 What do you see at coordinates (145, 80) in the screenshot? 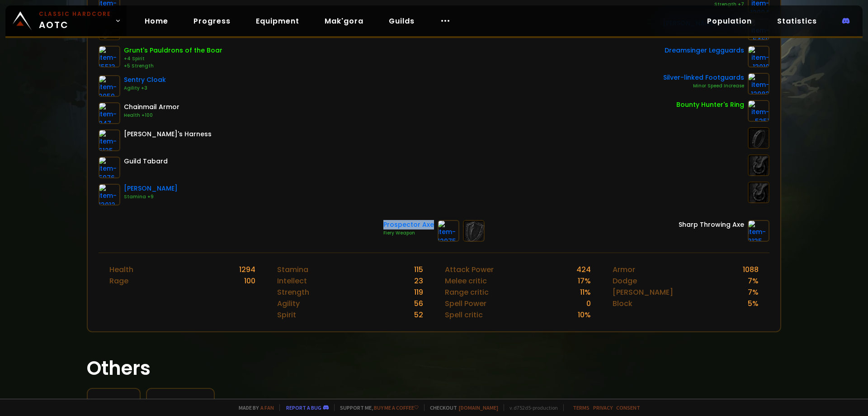
I see `div: Sentry Cloak` at bounding box center [145, 80].